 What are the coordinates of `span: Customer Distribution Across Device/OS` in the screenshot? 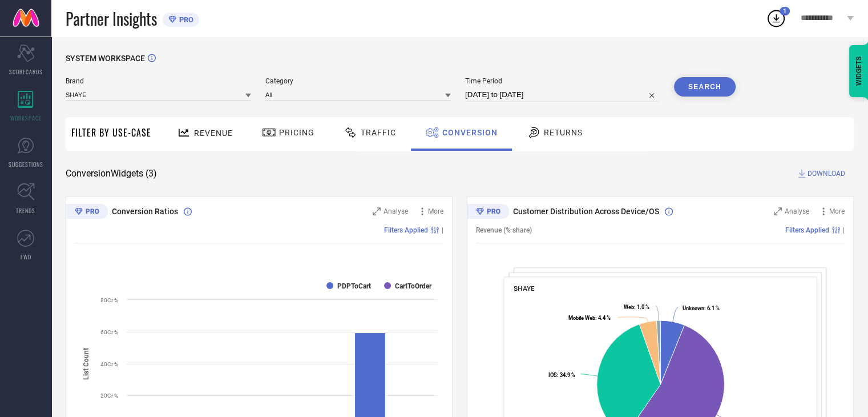 It's located at (586, 212).